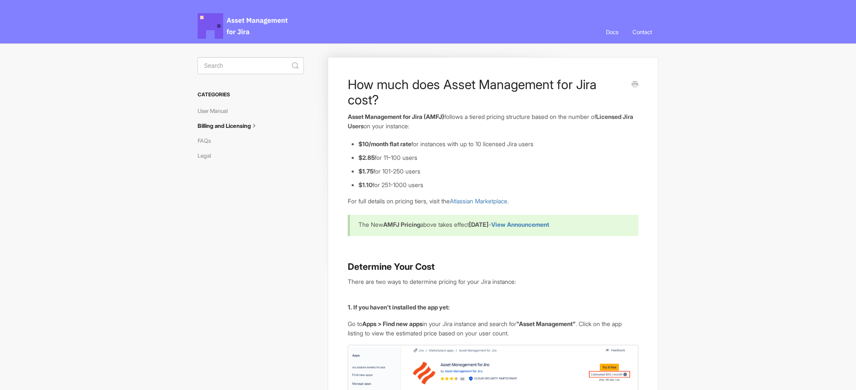 The image size is (856, 390). What do you see at coordinates (478, 201) in the screenshot?
I see `a: Atlassian Marketplace` at bounding box center [478, 201].